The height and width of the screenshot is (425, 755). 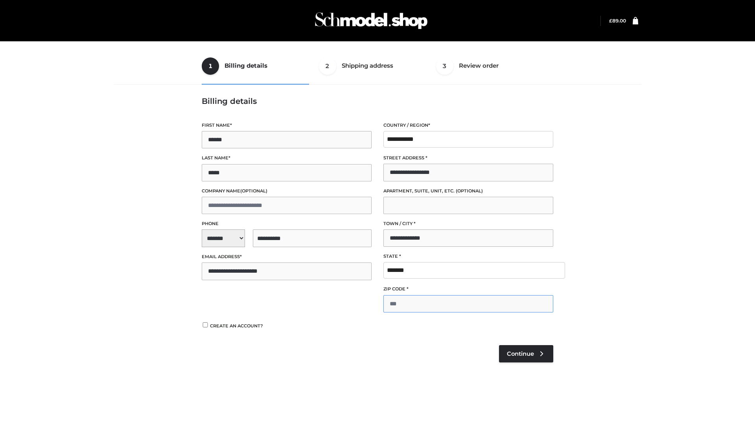 I want to click on label: Town / City, so click(x=468, y=223).